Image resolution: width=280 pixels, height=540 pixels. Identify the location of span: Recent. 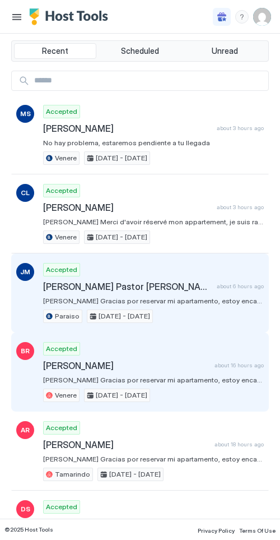
(55, 51).